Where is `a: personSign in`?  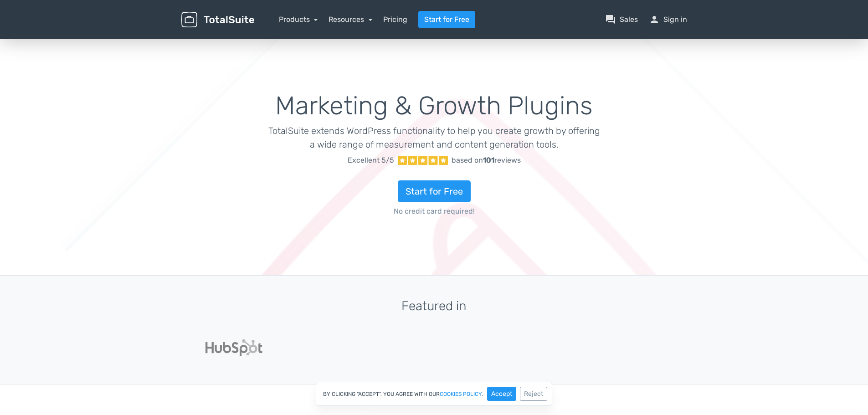
a: personSign in is located at coordinates (669, 19).